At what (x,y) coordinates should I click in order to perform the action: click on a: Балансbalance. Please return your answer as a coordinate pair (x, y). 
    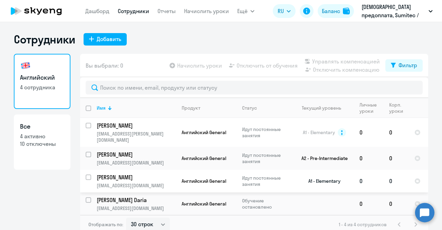
    Looking at the image, I should click on (336, 11).